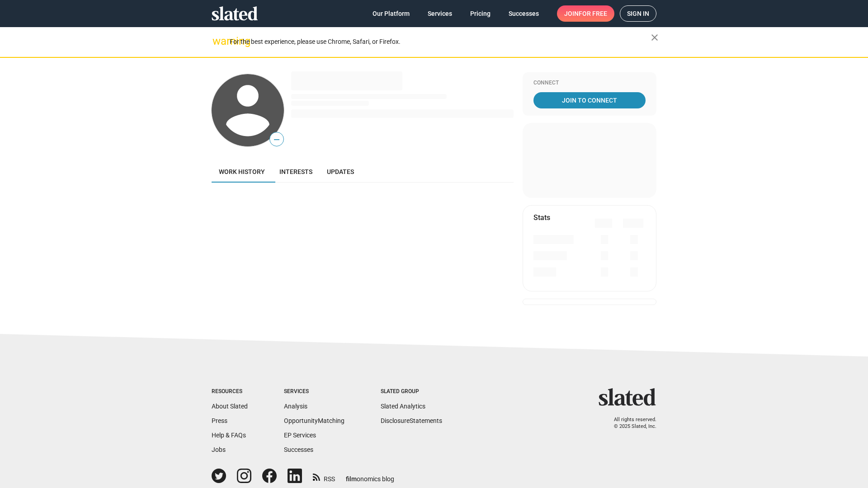 Image resolution: width=868 pixels, height=488 pixels. What do you see at coordinates (340, 172) in the screenshot?
I see `span: Updates` at bounding box center [340, 172].